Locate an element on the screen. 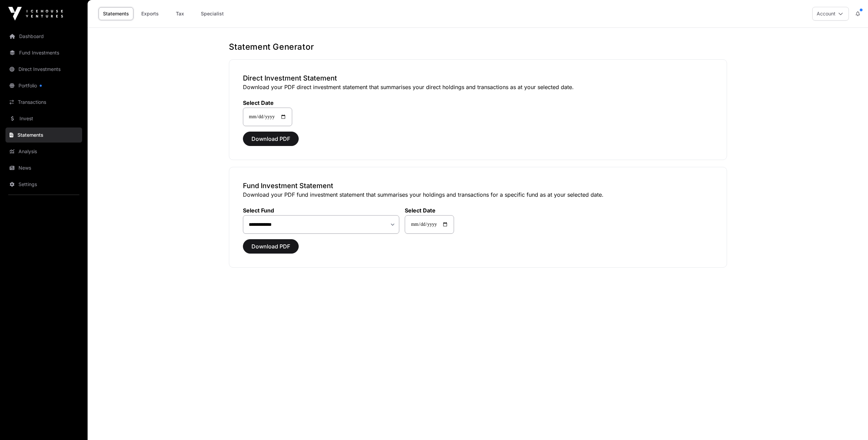  img: Icehouse Ventures Logo is located at coordinates (36, 13).